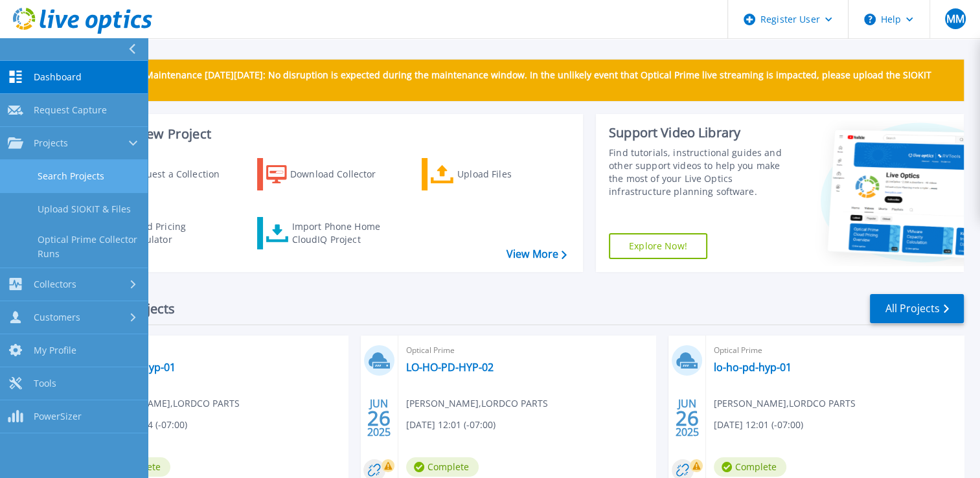 This screenshot has height=478, width=980. I want to click on a: Cloud Pricing Calculator, so click(164, 233).